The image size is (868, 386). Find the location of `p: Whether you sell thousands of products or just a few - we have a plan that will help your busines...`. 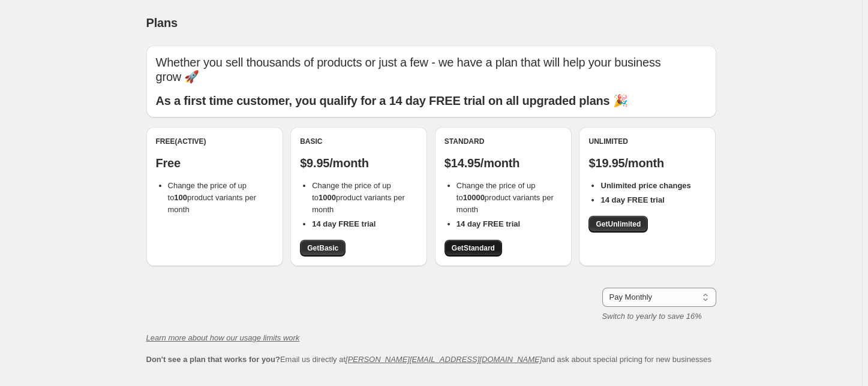

p: Whether you sell thousands of products or just a few - we have a plan that will help your busines... is located at coordinates (432, 69).